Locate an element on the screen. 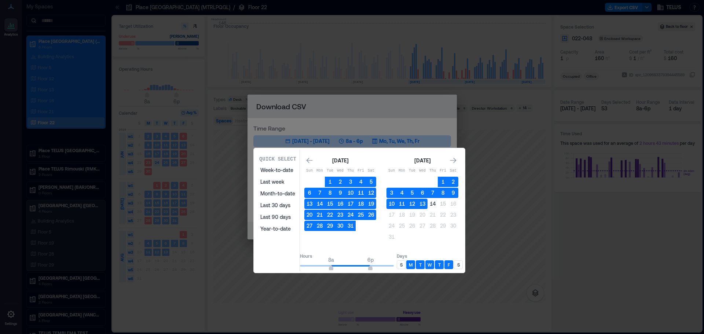 The height and width of the screenshot is (334, 704). p: T is located at coordinates (439, 265).